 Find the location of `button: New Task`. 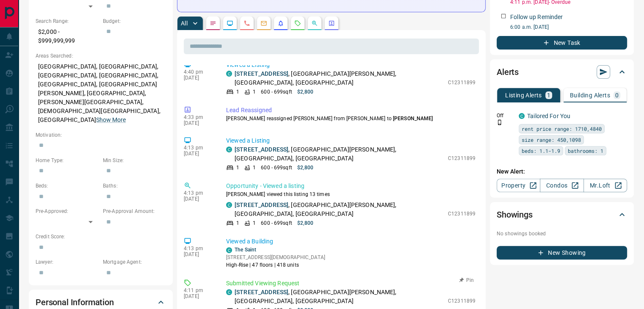

button: New Task is located at coordinates (562, 43).